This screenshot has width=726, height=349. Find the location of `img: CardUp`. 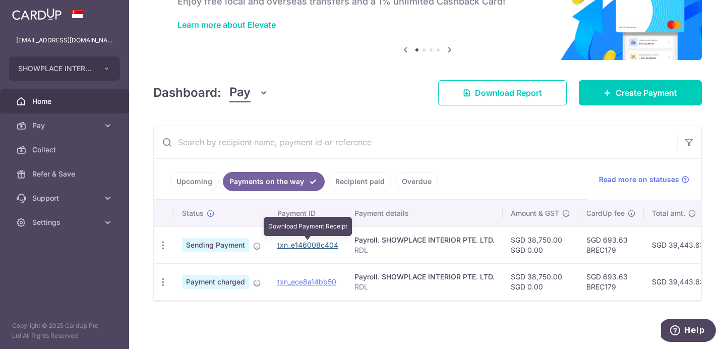

img: CardUp is located at coordinates (37, 14).